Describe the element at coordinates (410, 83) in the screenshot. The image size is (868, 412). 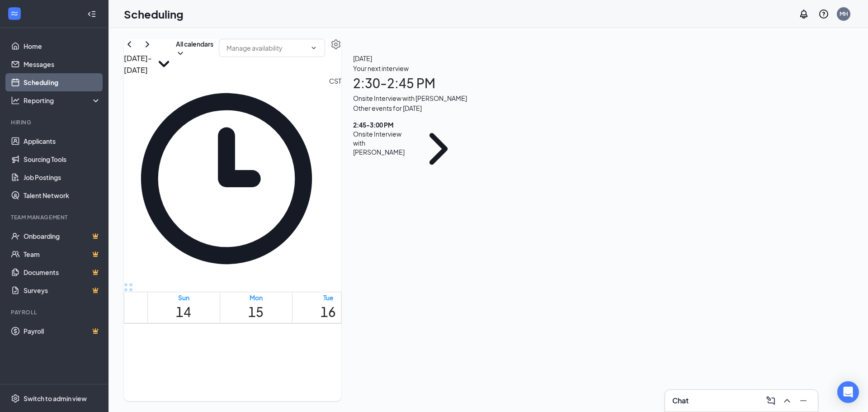
I see `h1: 2:30 - 2:45 PM` at that location.